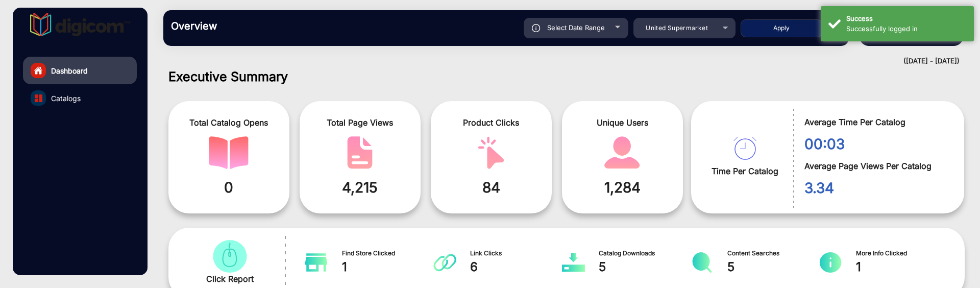  Describe the element at coordinates (516, 267) in the screenshot. I see `span: 6` at that location.